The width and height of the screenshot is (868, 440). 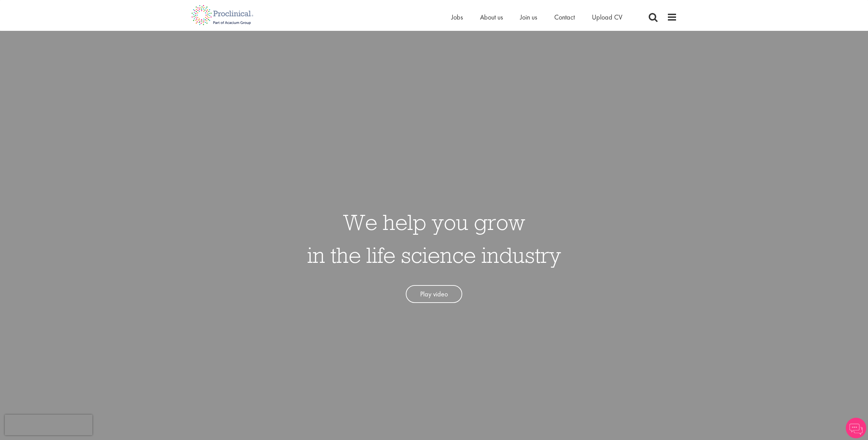 What do you see at coordinates (607, 17) in the screenshot?
I see `span: Upload CV` at bounding box center [607, 17].